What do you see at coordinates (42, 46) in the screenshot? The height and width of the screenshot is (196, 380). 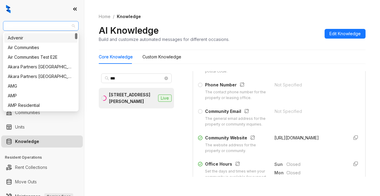 I see `li: Leads` at bounding box center [42, 46].